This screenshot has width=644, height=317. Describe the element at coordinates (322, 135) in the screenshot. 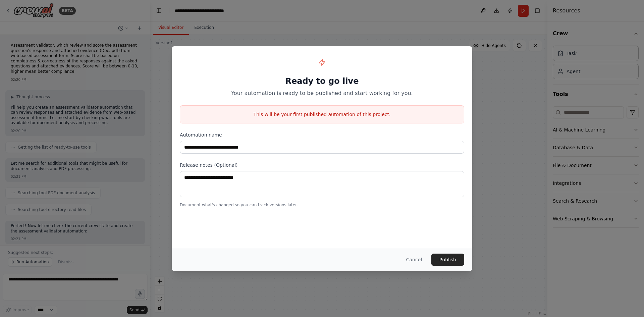

I see `label: Automation name` at that location.